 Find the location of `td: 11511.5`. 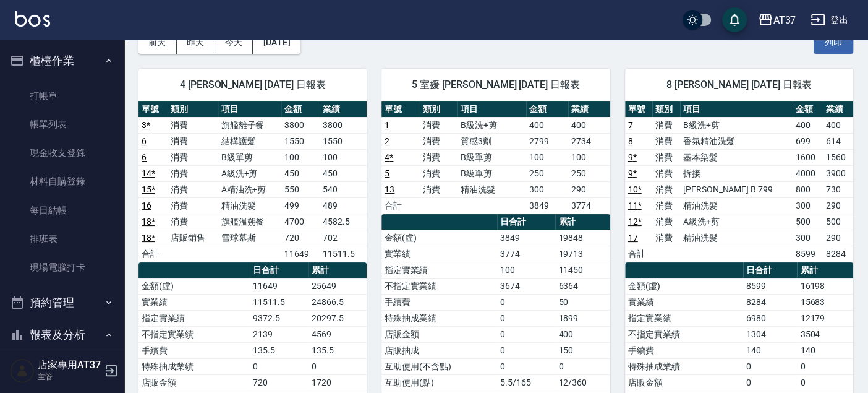

td: 11511.5 is located at coordinates (344, 253).